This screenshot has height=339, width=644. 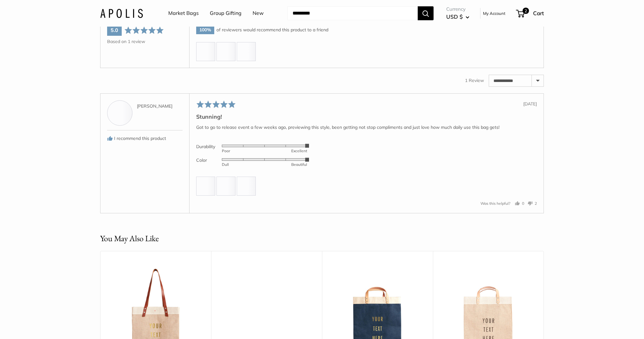 I want to click on th: Durability, so click(x=209, y=147).